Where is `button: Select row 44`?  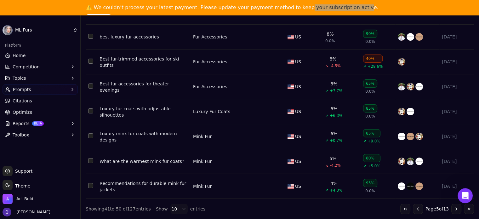
button: Select row 44 is located at coordinates (91, 36).